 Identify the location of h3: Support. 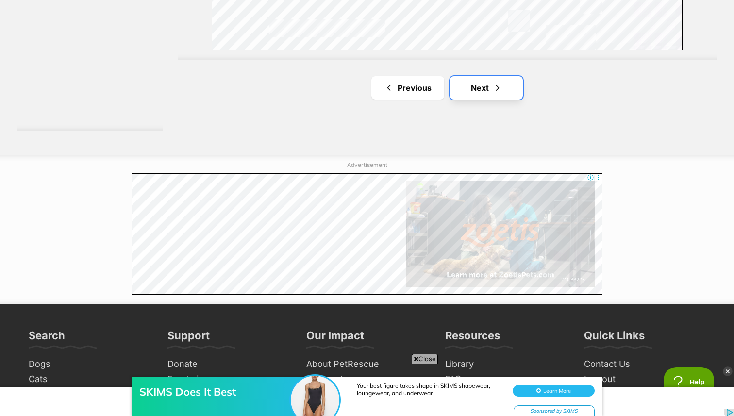
(188, 338).